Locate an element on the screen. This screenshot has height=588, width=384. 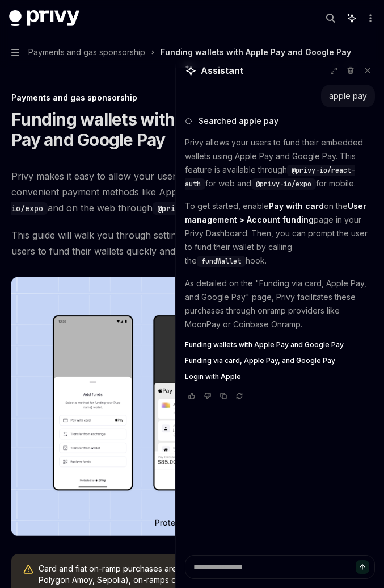
strong: Pay with card is located at coordinates (296, 206).